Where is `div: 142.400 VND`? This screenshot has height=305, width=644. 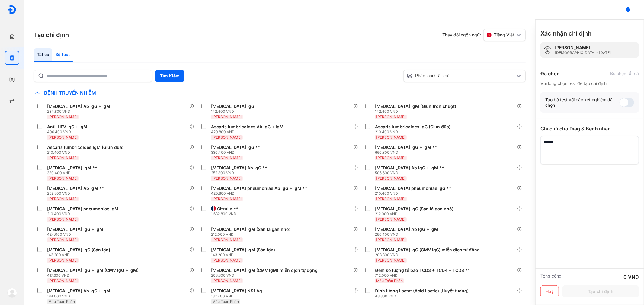
div: 142.400 VND is located at coordinates (417, 112).